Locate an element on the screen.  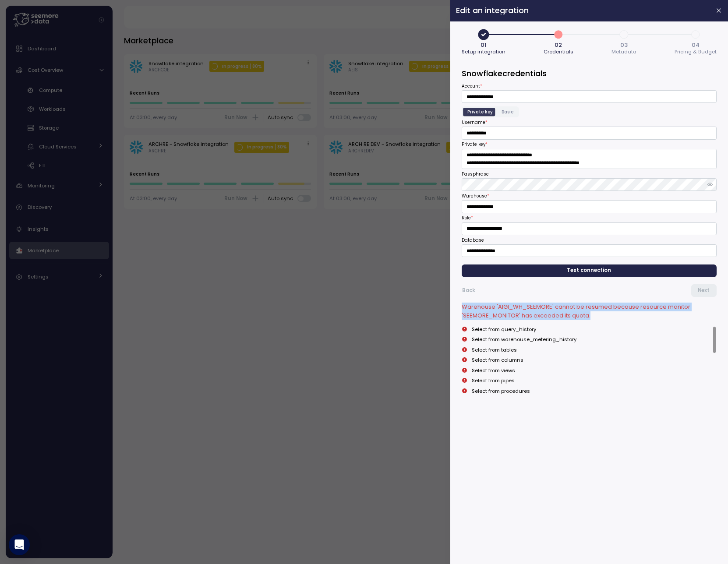
button: Test connection is located at coordinates (589, 271).